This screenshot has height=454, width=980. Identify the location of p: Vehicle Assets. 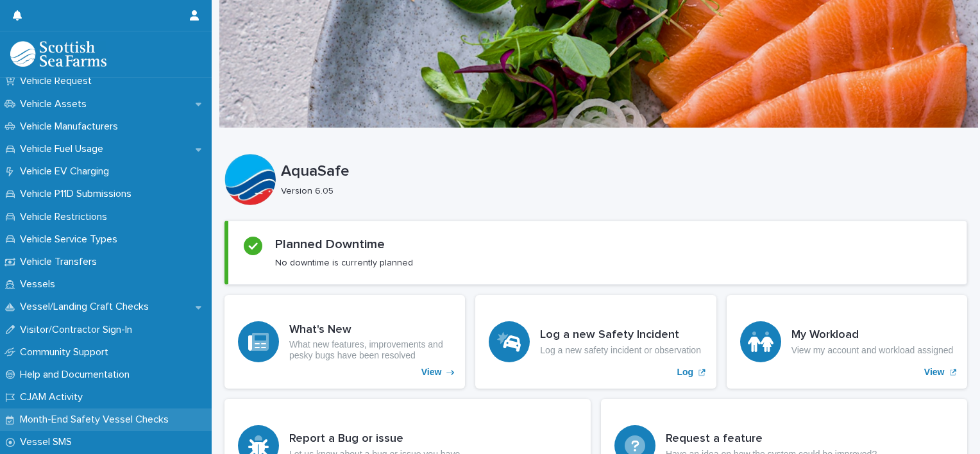
(55, 104).